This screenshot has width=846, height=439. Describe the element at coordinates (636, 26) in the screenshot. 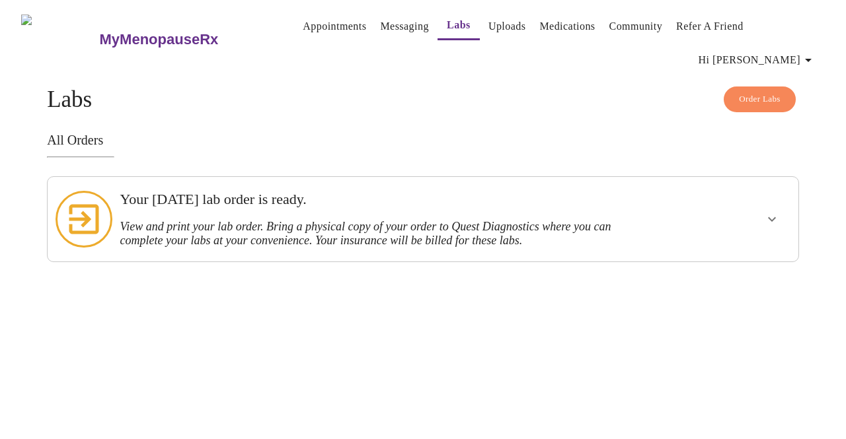

I see `a: Community` at that location.